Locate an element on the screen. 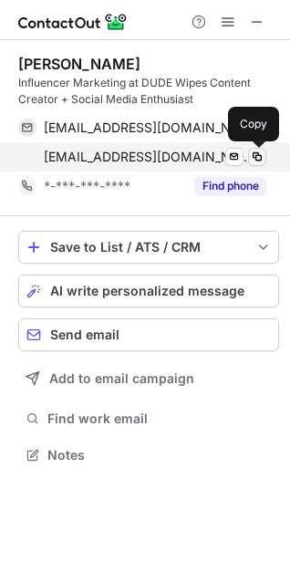 This screenshot has width=290, height=582. button: Notes is located at coordinates (149, 455).